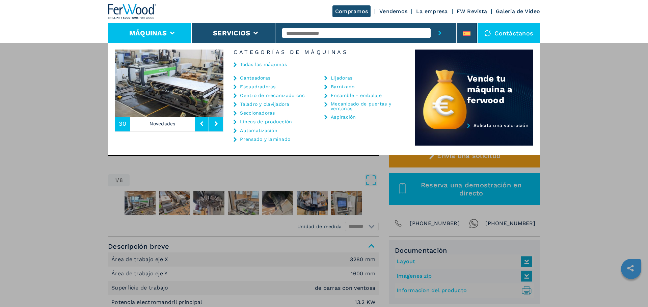  What do you see at coordinates (472, 11) in the screenshot?
I see `a: FW Revista` at bounding box center [472, 11].